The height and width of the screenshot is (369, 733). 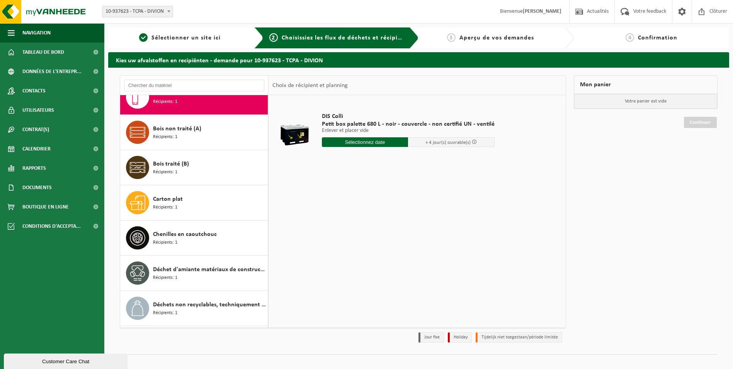 What do you see at coordinates (194, 273) in the screenshot?
I see `button: Déchet d'amiante matériaux de construction inertes (non friable) Récipients: 1` at bounding box center [194, 273].